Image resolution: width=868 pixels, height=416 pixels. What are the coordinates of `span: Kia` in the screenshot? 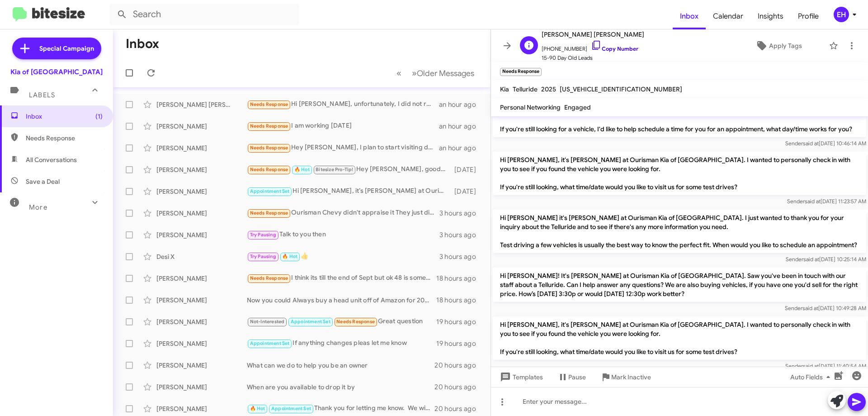 It's located at (504, 89).